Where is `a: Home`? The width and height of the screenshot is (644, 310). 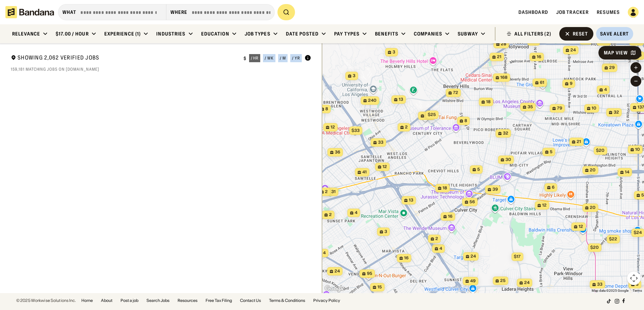 a: Home is located at coordinates (87, 301).